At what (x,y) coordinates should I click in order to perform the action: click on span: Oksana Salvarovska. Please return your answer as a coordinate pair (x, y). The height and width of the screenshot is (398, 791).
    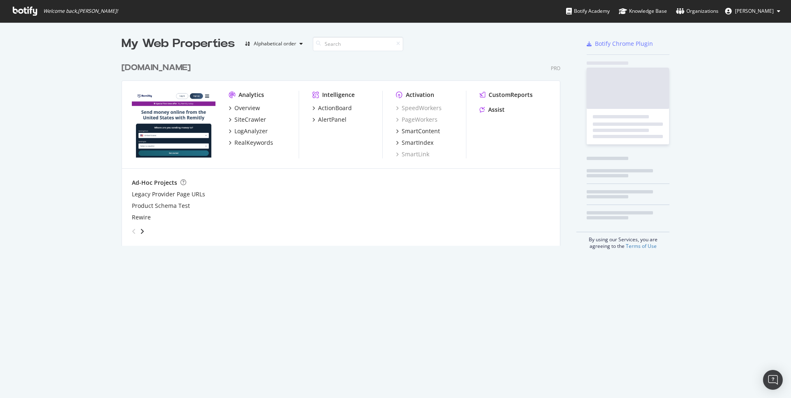
    Looking at the image, I should click on (755, 11).